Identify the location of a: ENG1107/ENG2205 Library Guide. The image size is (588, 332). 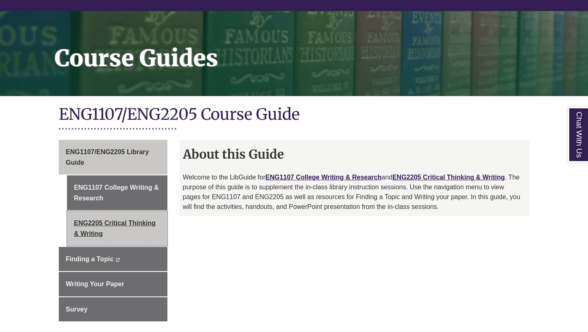
(113, 157).